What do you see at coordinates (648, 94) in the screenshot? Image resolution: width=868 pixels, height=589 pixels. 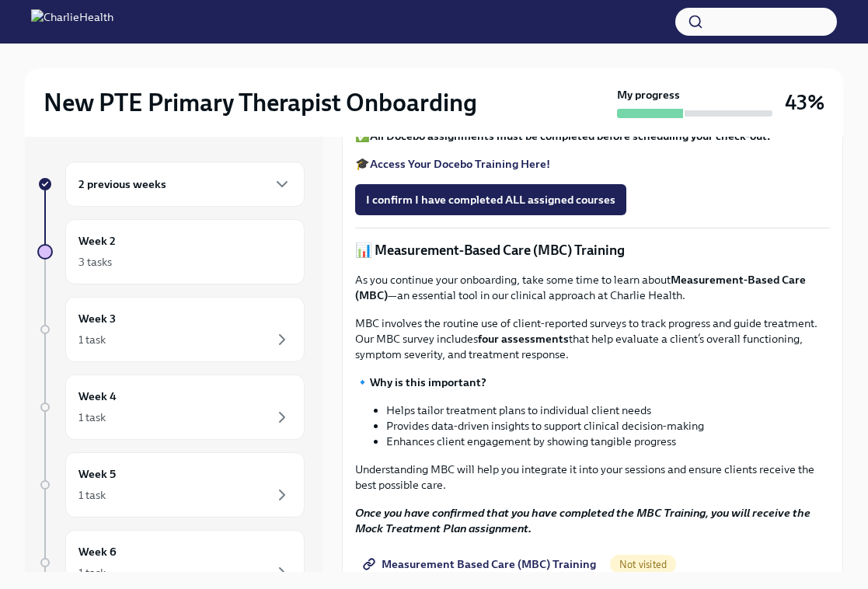 I see `strong: My progress` at bounding box center [648, 94].